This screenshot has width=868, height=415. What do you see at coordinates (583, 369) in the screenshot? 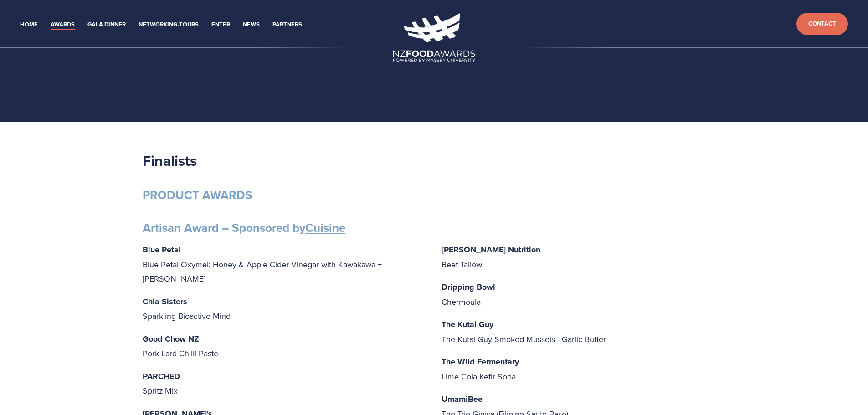
I see `p: Lime Cola Kefir Soda` at bounding box center [583, 369].